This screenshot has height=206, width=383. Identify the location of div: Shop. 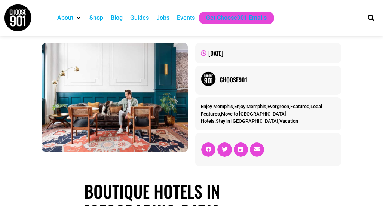
(96, 18).